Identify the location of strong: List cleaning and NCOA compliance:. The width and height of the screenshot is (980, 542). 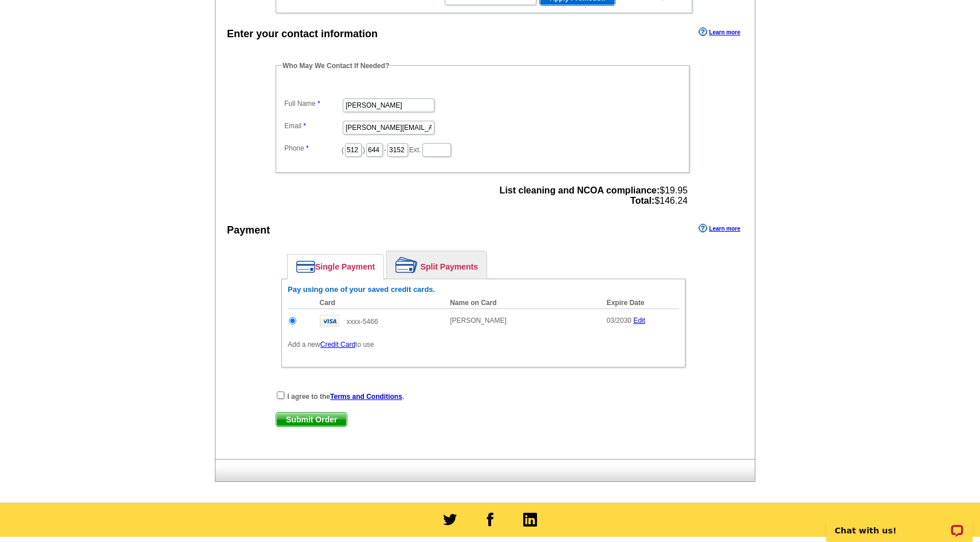
(580, 190).